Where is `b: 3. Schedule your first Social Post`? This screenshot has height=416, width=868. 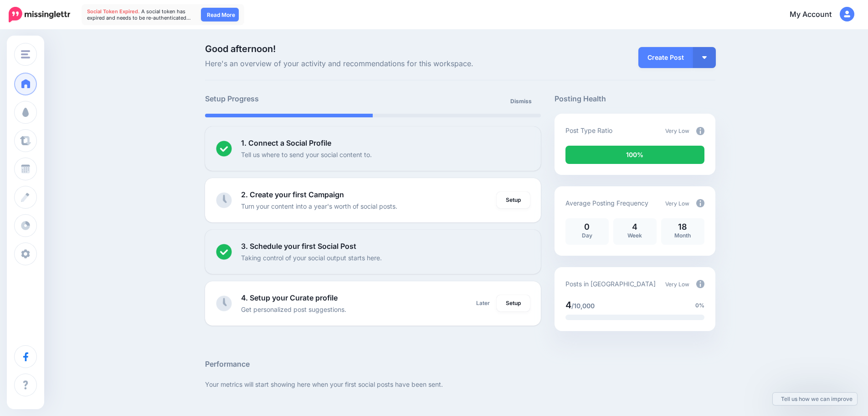
b: 3. Schedule your first Social Post is located at coordinates (299, 246).